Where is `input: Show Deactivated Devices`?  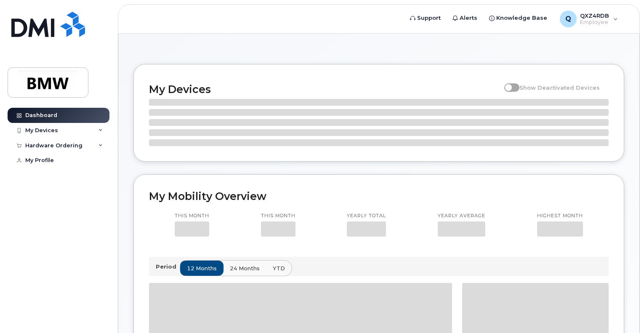 input: Show Deactivated Devices is located at coordinates (508, 83).